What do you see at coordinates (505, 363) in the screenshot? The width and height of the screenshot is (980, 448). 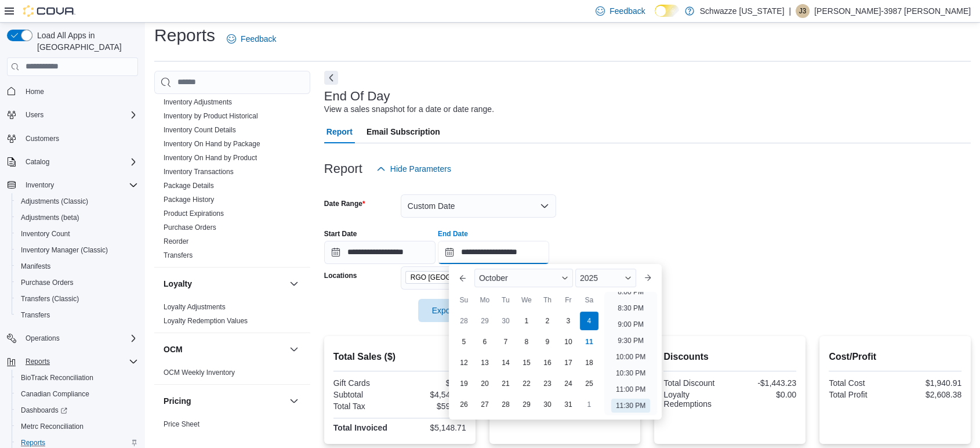 I see `div: day-14` at bounding box center [505, 363].